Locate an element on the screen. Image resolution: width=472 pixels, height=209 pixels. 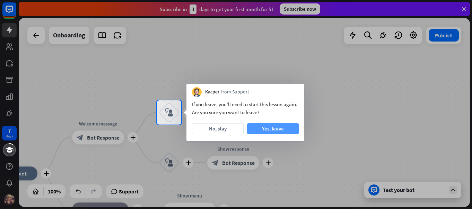
span: from Support is located at coordinates (235, 92).